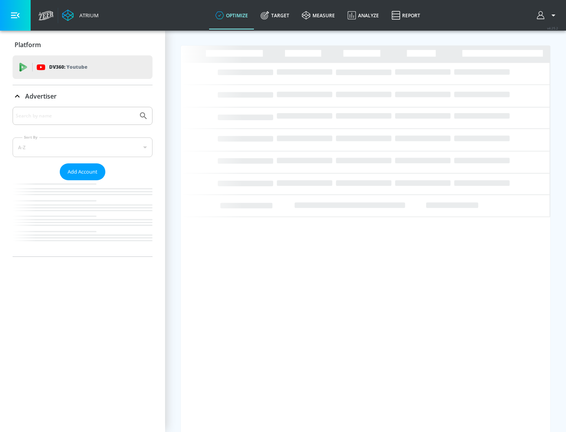  Describe the element at coordinates (406, 15) in the screenshot. I see `a: Report` at that location.